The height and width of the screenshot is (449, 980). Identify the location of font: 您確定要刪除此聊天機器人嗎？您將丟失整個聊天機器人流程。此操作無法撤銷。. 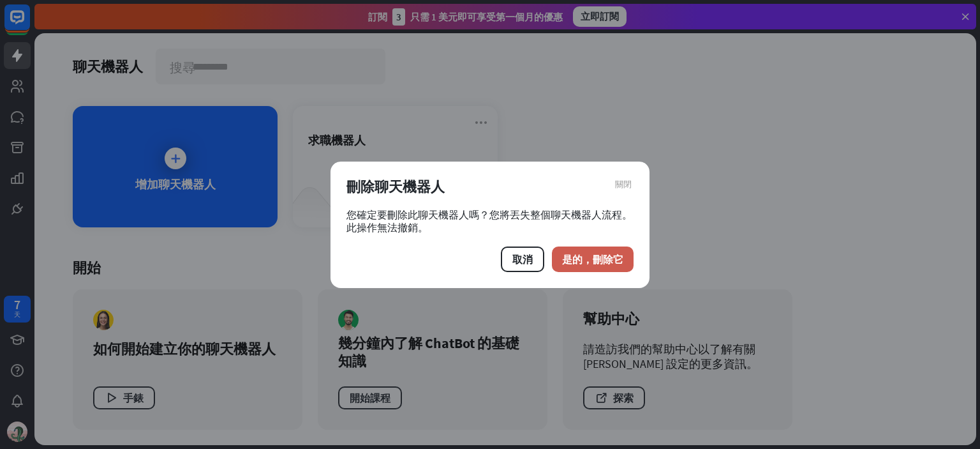
(489, 221).